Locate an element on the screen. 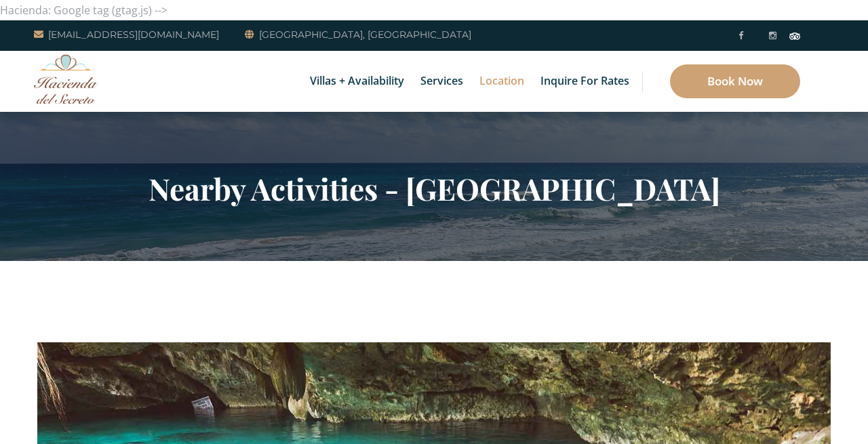 This screenshot has height=444, width=868. a: Villas + Availability is located at coordinates (356, 81).